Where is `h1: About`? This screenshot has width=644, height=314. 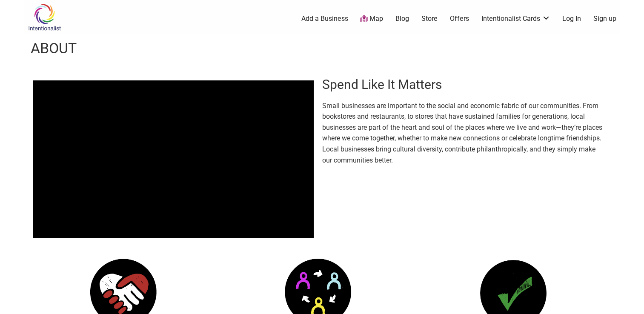
h1: About is located at coordinates (53, 48).